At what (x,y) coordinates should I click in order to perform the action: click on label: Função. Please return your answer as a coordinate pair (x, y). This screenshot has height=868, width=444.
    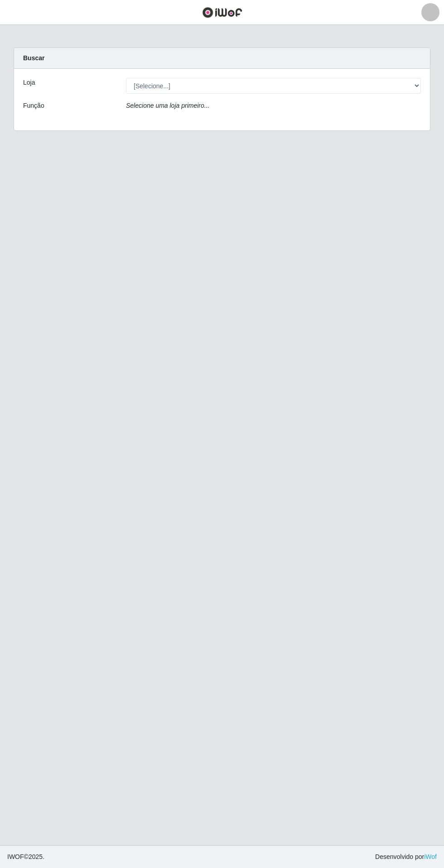
    Looking at the image, I should click on (34, 106).